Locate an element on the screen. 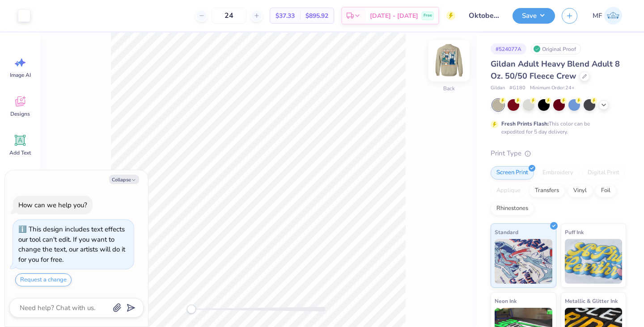  img: Standard is located at coordinates (523, 261).